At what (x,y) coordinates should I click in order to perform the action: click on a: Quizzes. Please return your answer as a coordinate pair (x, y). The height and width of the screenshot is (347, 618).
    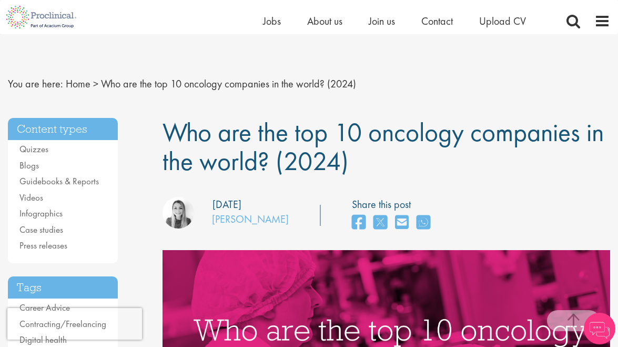
    Looking at the image, I should click on (34, 149).